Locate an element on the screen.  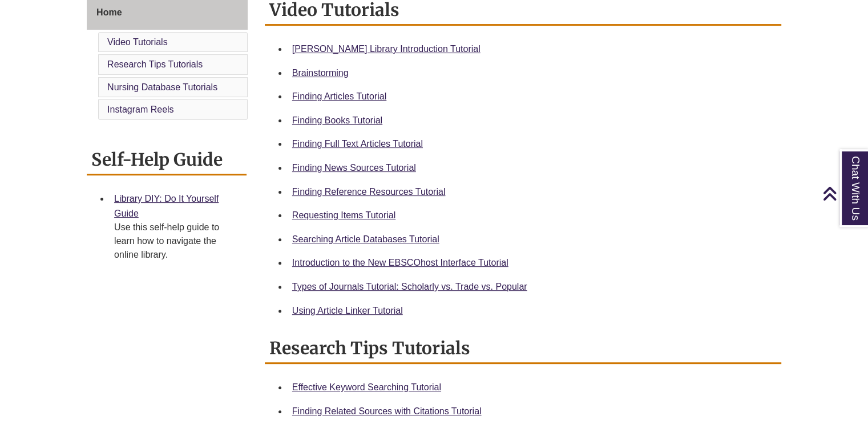
a: Brainstorming is located at coordinates (320, 72).